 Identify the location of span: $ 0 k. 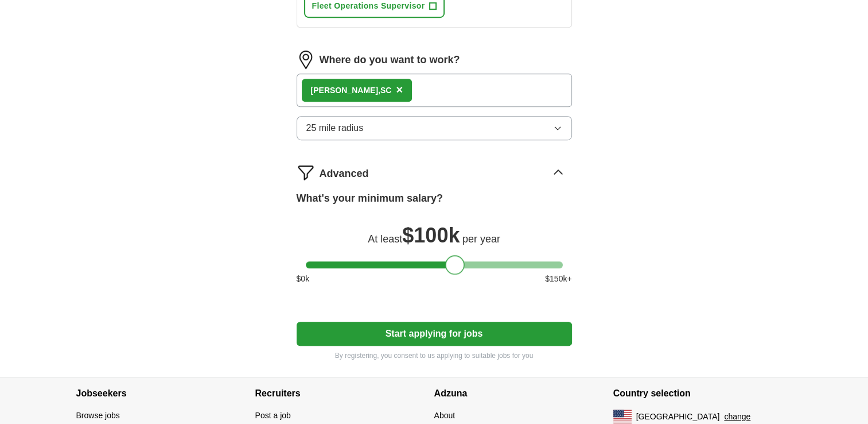
(303, 278).